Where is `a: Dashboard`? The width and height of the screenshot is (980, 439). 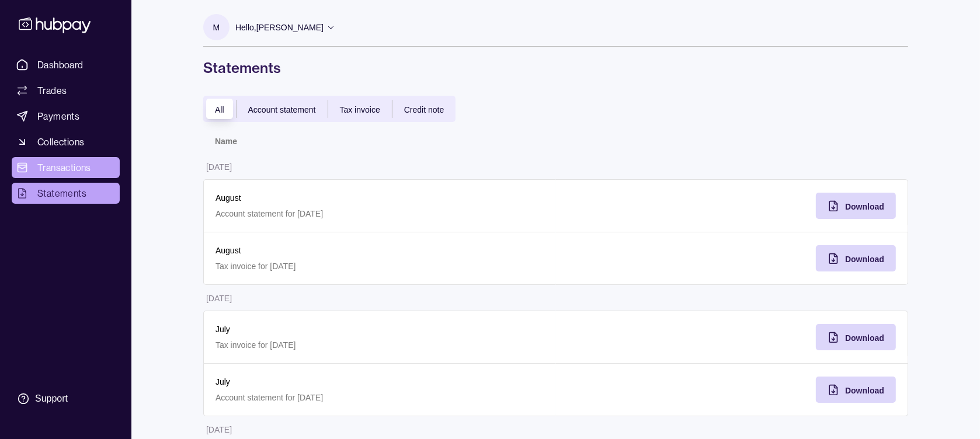
a: Dashboard is located at coordinates (65, 65).